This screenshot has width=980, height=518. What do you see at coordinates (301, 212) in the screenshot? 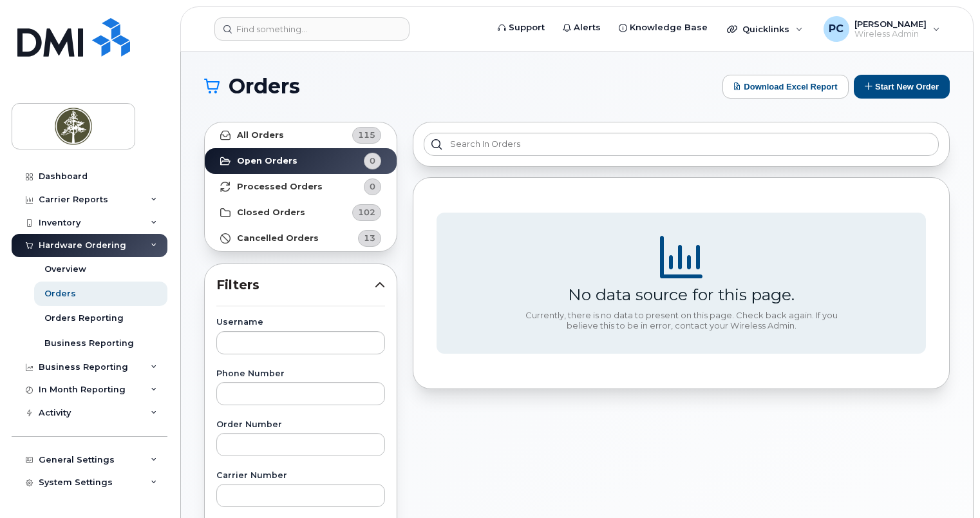
I see `a: Closed Orders102` at bounding box center [301, 212].